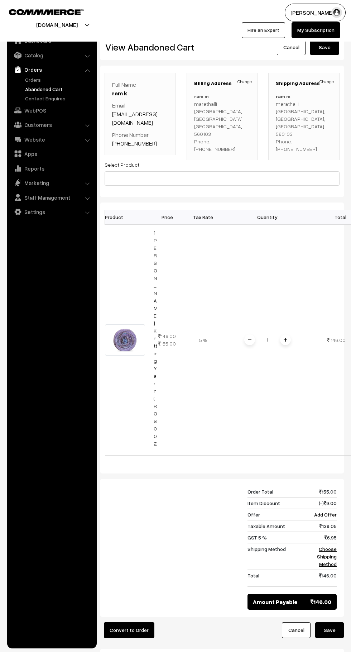 This screenshot has width=351, height=652. I want to click on a: ram k, so click(120, 93).